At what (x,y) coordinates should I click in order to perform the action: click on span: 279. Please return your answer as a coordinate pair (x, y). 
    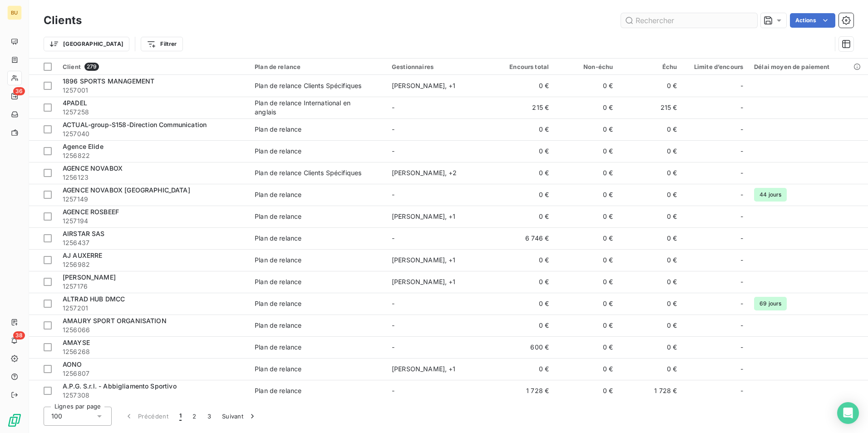
    Looking at the image, I should click on (92, 67).